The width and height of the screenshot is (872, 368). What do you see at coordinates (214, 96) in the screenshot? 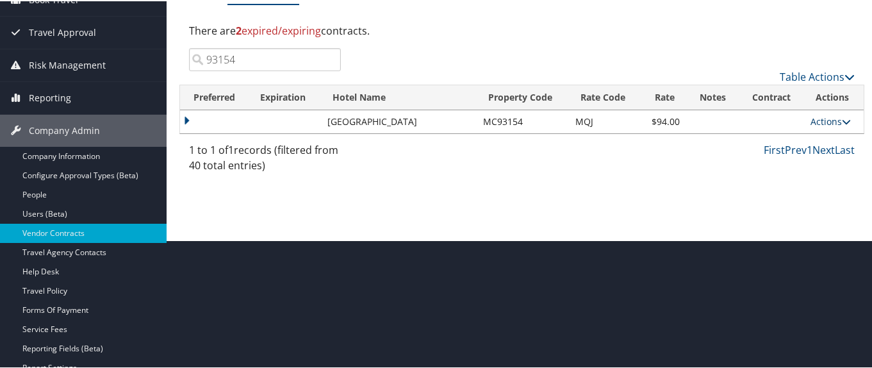
I see `th: Preferred: activate to sort column descending` at bounding box center [214, 96].